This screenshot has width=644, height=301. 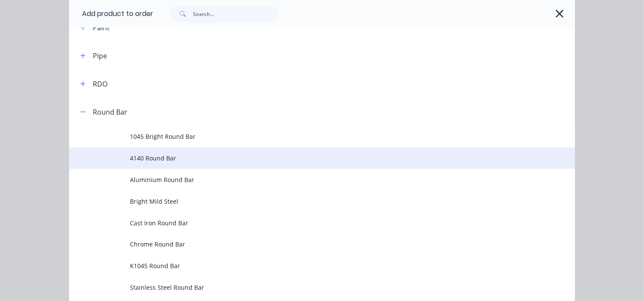 I want to click on input: Search..., so click(x=236, y=14).